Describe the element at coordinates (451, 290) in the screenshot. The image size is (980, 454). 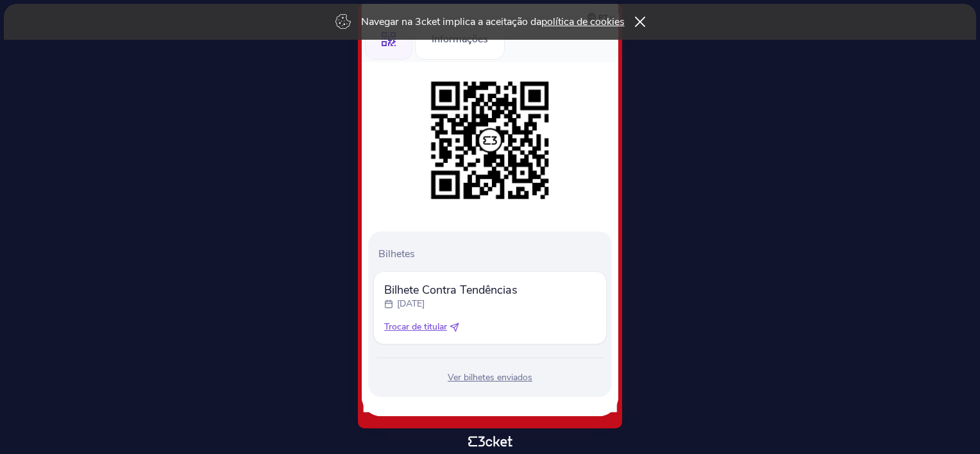
I see `span: Bilhete Contra Tendências` at that location.